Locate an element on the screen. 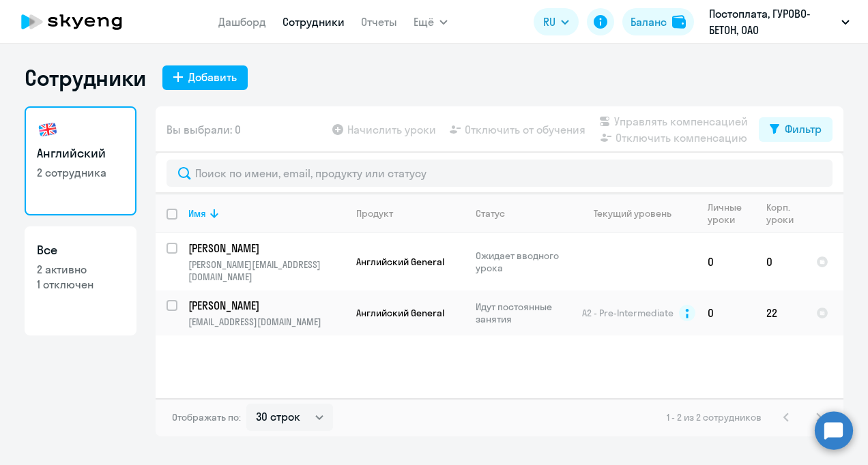  img: balance is located at coordinates (679, 22).